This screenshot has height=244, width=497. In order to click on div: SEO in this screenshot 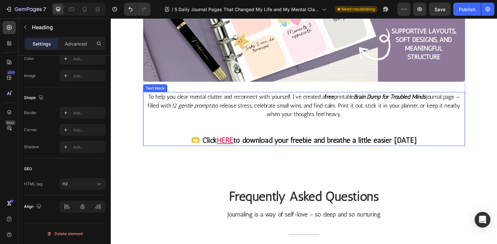, I will do `click(28, 169)`.